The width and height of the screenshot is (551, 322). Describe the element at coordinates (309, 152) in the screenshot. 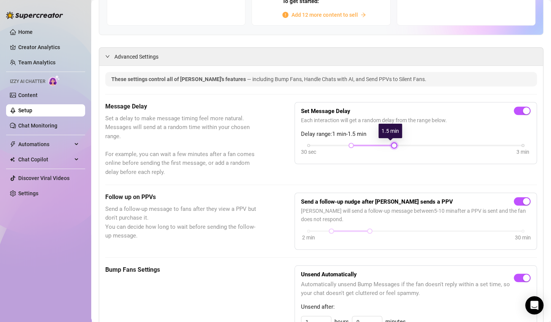

I see `div: 30 sec` at that location.